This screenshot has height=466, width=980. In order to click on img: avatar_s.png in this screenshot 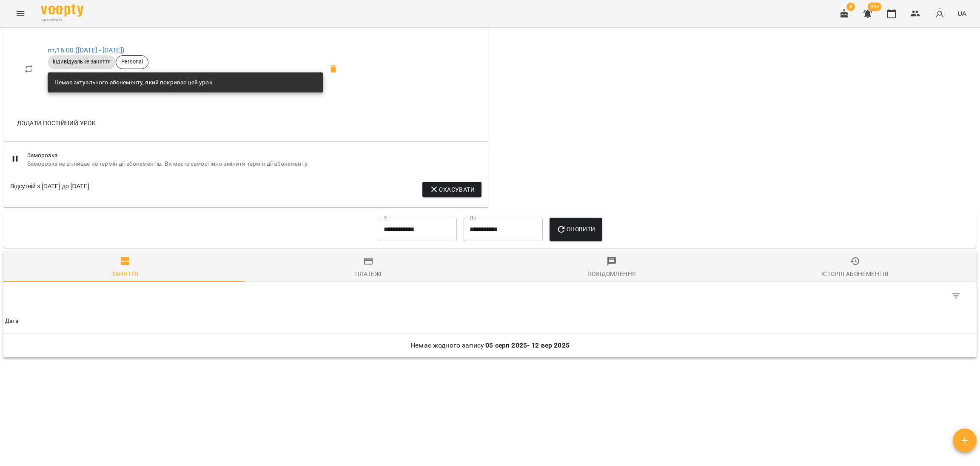, I will do `click(939, 14)`.